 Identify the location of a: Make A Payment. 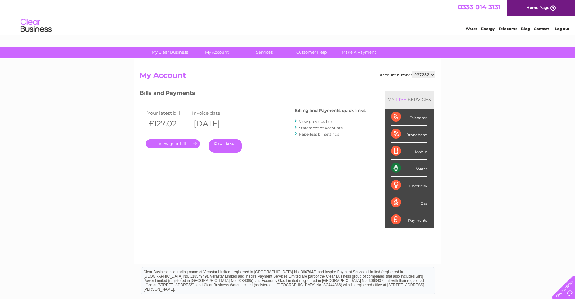
(358, 52).